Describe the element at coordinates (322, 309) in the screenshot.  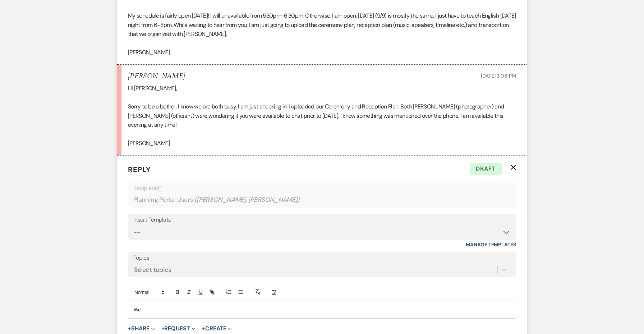
I see `p: We` at that location.